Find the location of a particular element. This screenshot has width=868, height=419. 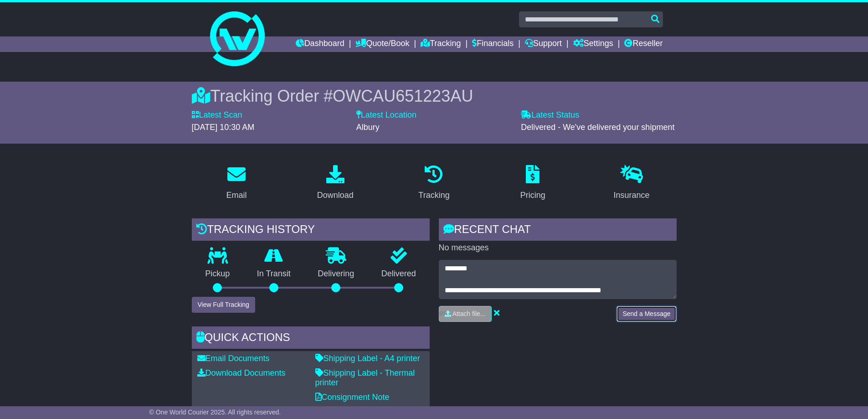

a: Download Documents is located at coordinates (241, 373).